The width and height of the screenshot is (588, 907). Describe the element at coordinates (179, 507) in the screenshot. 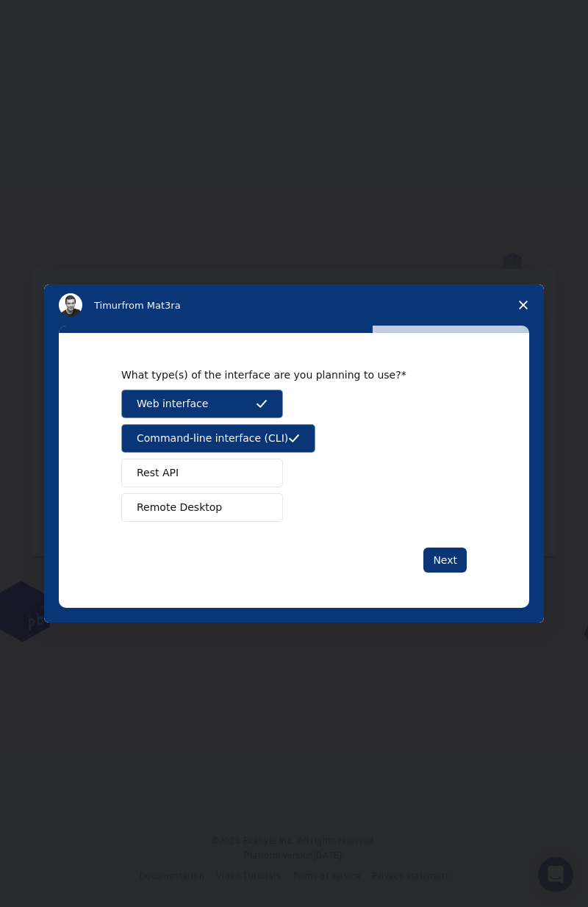

I see `span: Remote Desktop` at that location.